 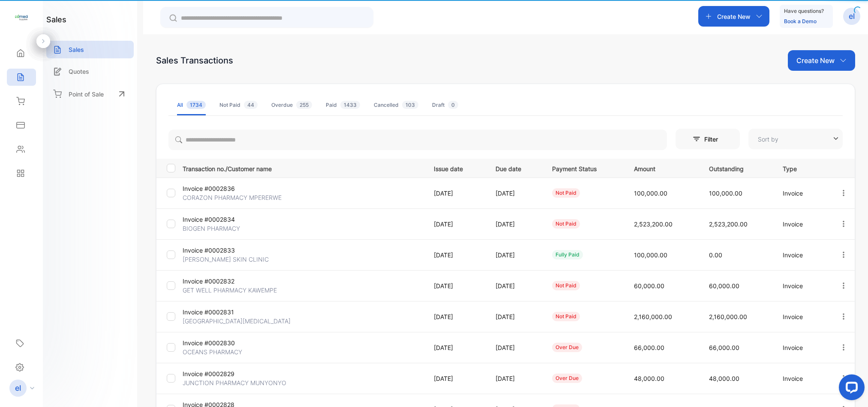 I want to click on span: 1433, so click(x=351, y=105).